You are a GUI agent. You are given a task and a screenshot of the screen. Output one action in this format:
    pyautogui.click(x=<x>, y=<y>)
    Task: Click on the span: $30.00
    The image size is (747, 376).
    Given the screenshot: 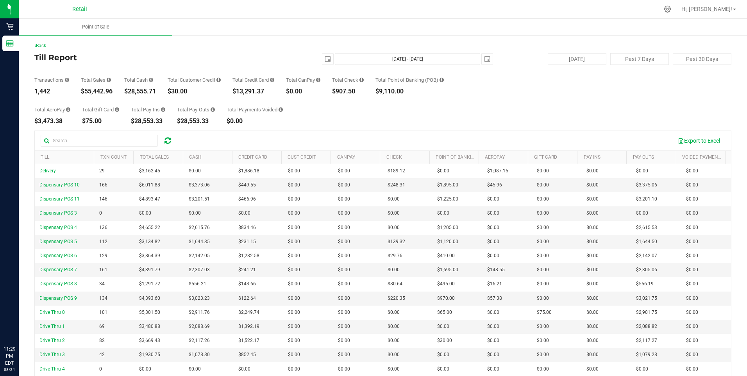 What is the action you would take?
    pyautogui.click(x=444, y=340)
    